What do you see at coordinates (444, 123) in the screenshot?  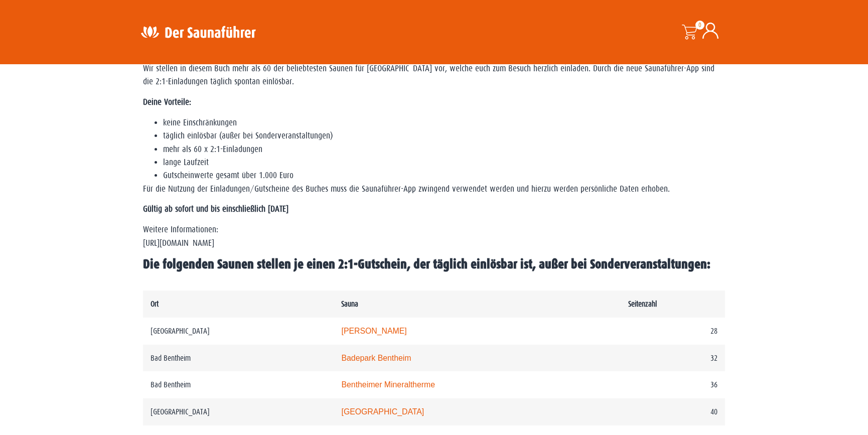 I see `li: keine Einschränkungen` at bounding box center [444, 123].